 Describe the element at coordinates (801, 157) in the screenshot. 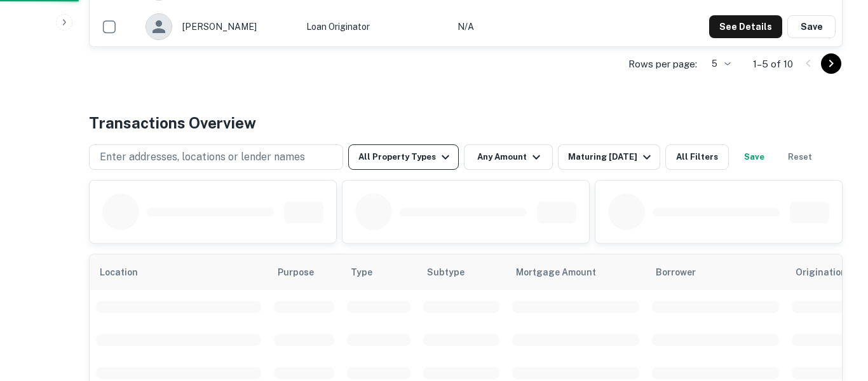

I see `button: Reset` at that location.